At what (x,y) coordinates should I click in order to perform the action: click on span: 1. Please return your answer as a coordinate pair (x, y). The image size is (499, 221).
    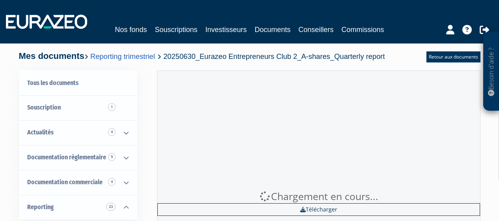
    Looking at the image, I should click on (112, 107).